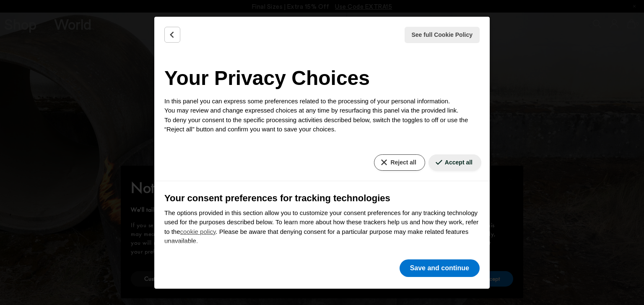  What do you see at coordinates (172, 35) in the screenshot?
I see `button: Back` at bounding box center [172, 35].